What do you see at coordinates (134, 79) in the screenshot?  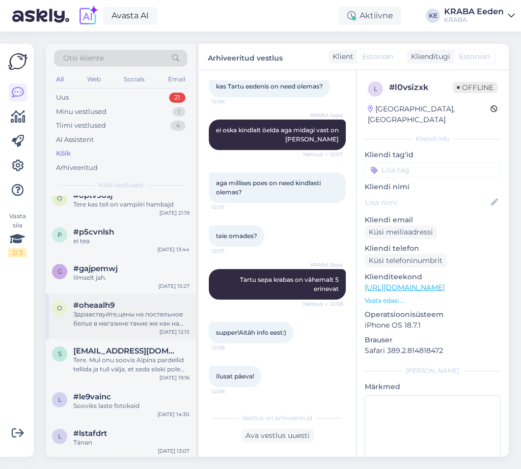 I see `div: Socials` at bounding box center [134, 79].